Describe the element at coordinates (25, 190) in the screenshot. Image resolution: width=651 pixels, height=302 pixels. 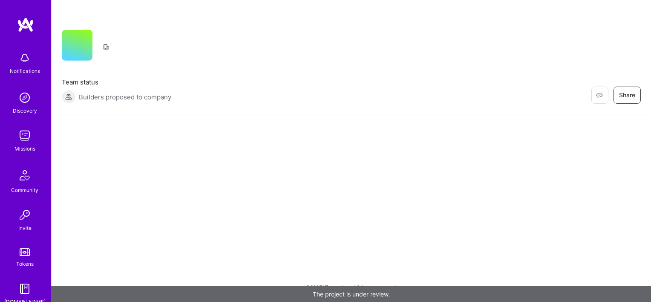
I see `div: Community` at that location.